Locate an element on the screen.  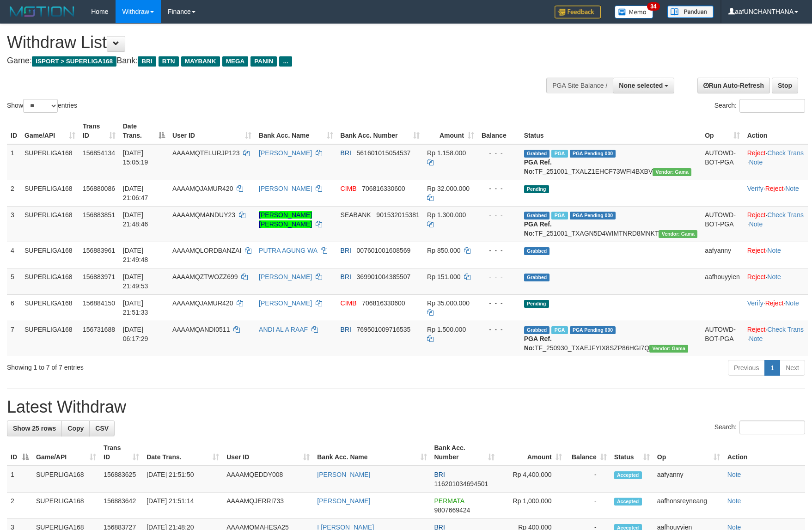
th: Status: activate to sort column ascending is located at coordinates (632, 452).